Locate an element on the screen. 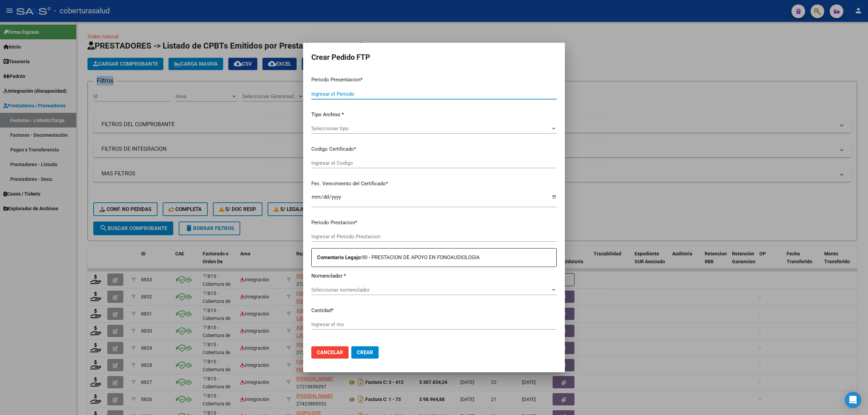 The height and width of the screenshot is (415, 868). p: Codigo Certificado is located at coordinates (434, 149).